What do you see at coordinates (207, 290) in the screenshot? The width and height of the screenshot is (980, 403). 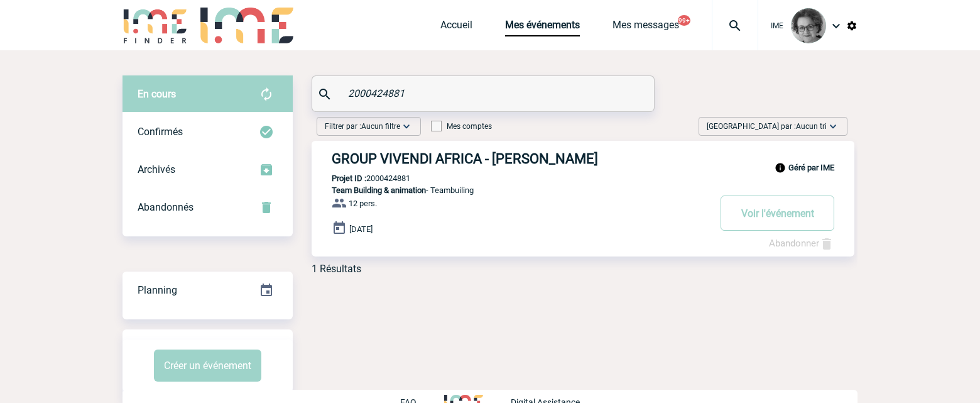 I see `div: Retrouvez ici tous vos événements organisés par date et état d'avancement` at bounding box center [207, 290].